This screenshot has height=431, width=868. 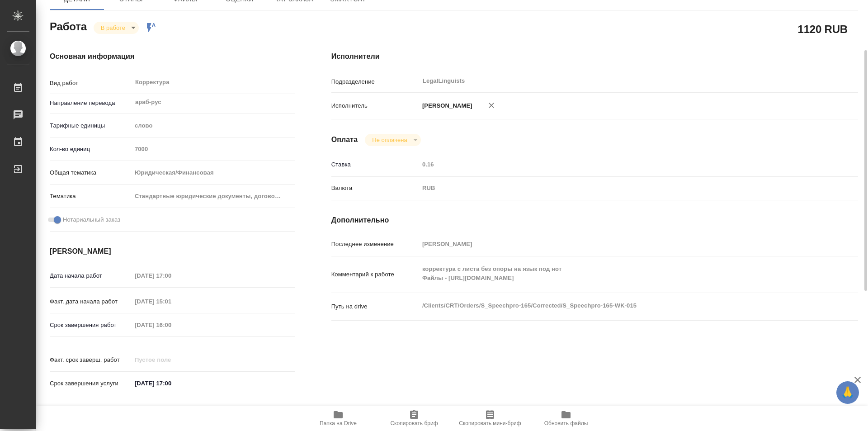 I want to click on p: Тематика, so click(x=90, y=196).